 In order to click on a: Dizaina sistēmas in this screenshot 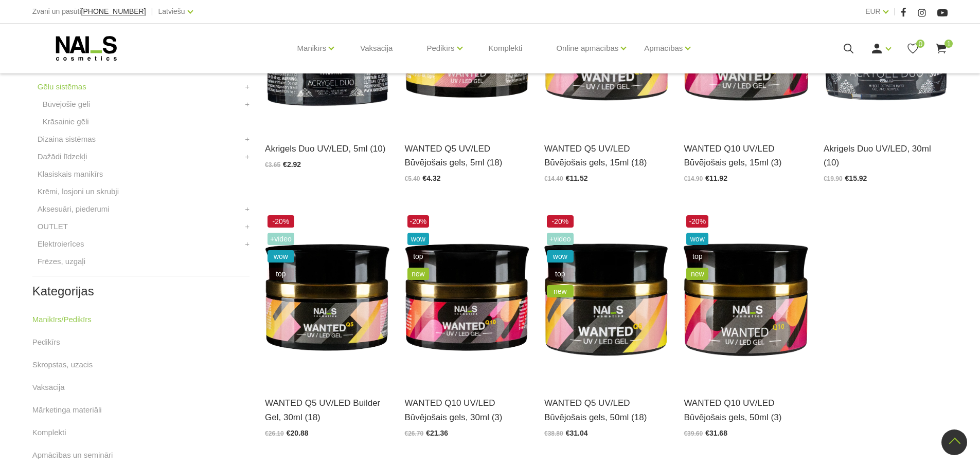, I will do `click(67, 139)`.